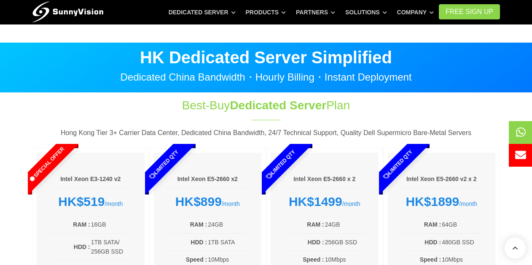 The height and width of the screenshot is (265, 532). What do you see at coordinates (442, 179) in the screenshot?
I see `h6: Intel Xeon E5-2660 v2 x 2` at bounding box center [442, 179].